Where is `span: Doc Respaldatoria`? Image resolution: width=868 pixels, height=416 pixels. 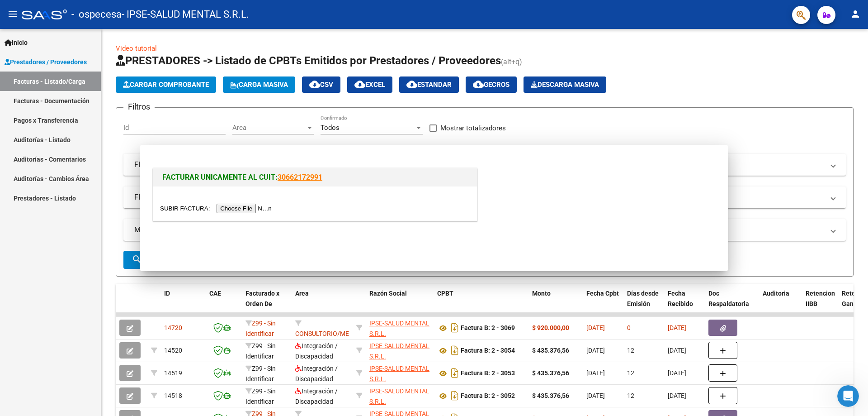 span: Doc Respaldatoria is located at coordinates (729, 298).